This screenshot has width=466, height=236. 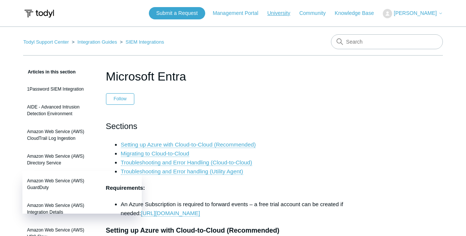 What do you see at coordinates (182, 172) in the screenshot?
I see `a: Troubleshooting and Error handling (Utility Agent)` at bounding box center [182, 172].